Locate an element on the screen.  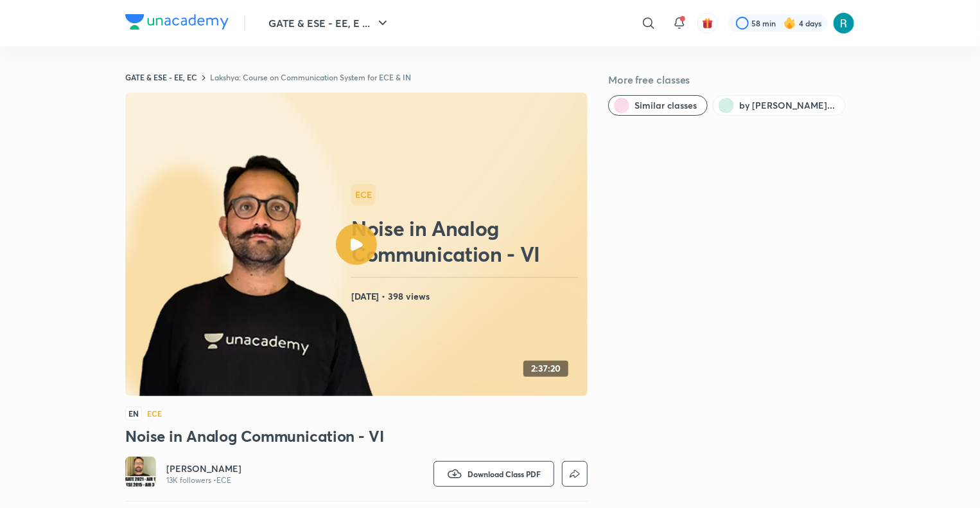
img: avatar is located at coordinates (708, 23).